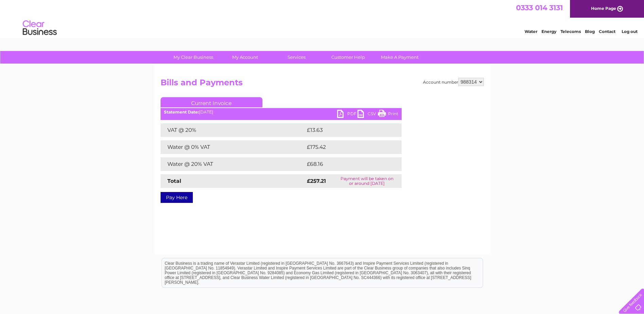 Image resolution: width=644 pixels, height=314 pixels. I want to click on a: My Account, so click(245, 57).